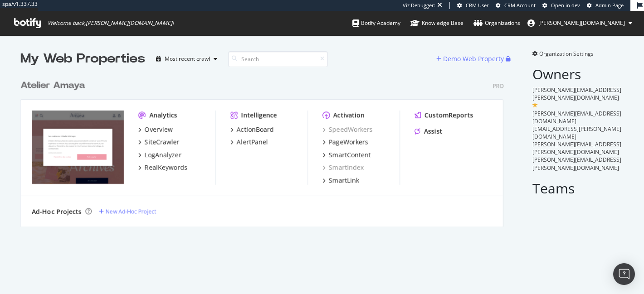 The image size is (644, 294). What do you see at coordinates (428, 131) in the screenshot?
I see `a: Assist` at bounding box center [428, 131].